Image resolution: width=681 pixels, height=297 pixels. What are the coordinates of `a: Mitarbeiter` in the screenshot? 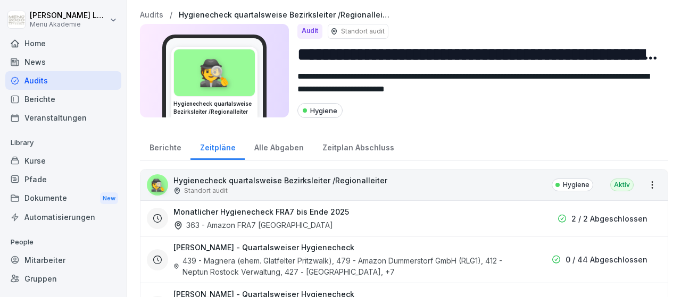 It's located at (63, 260).